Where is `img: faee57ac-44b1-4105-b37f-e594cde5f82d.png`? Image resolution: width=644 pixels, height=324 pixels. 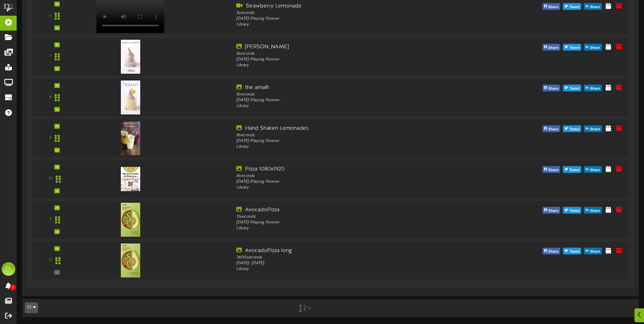 img: faee57ac-44b1-4105-b37f-e594cde5f82d.png is located at coordinates (131, 97).